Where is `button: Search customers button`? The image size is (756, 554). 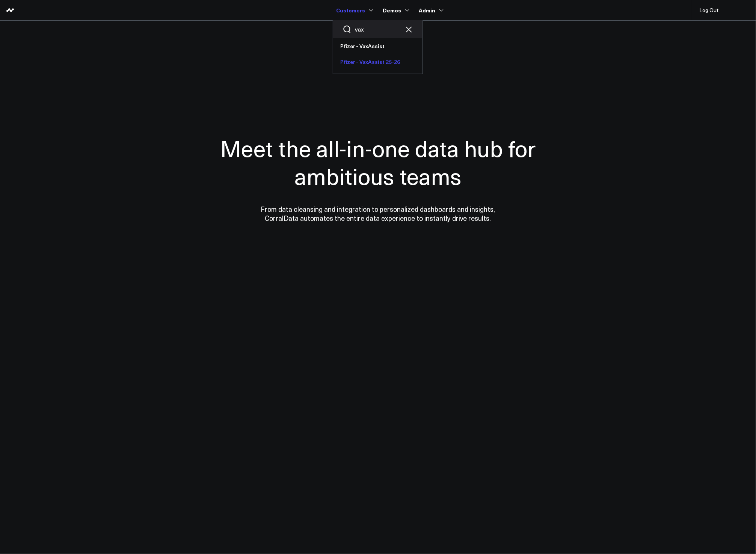 button: Search customers button is located at coordinates (347, 29).